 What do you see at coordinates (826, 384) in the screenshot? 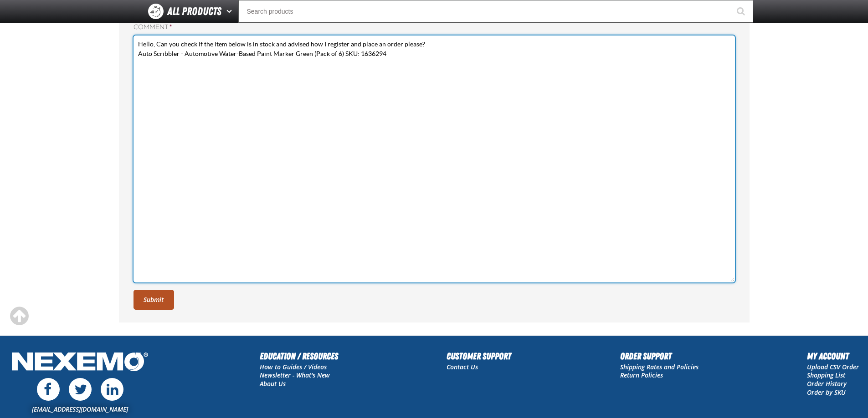
I see `a: Order History` at bounding box center [826, 384].